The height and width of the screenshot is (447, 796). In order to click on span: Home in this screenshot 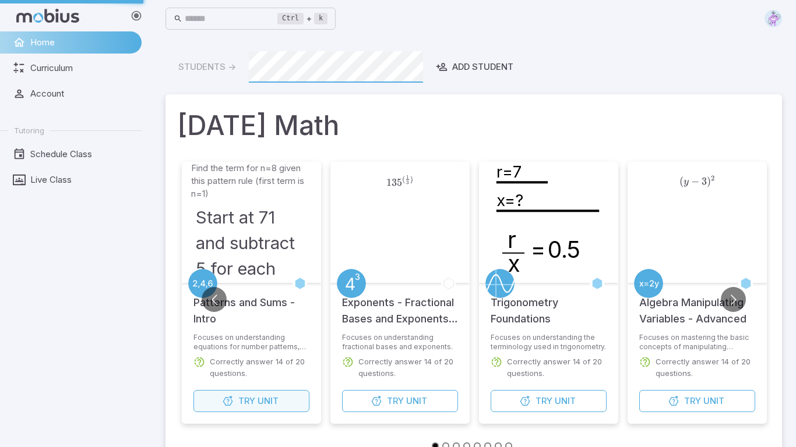, I will do `click(82, 43)`.